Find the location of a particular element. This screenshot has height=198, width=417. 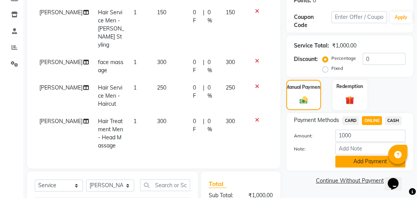

div: ₹1,000.00 is located at coordinates (344, 45).